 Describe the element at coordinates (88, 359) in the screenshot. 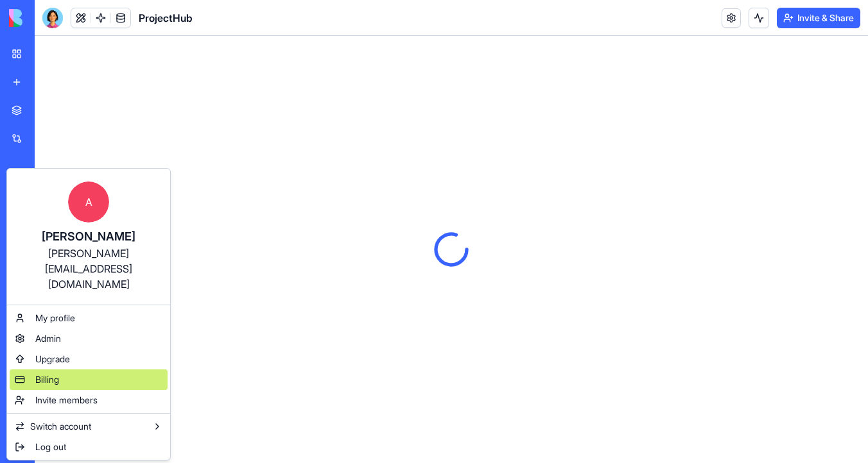

I see `a: Upgrade` at that location.